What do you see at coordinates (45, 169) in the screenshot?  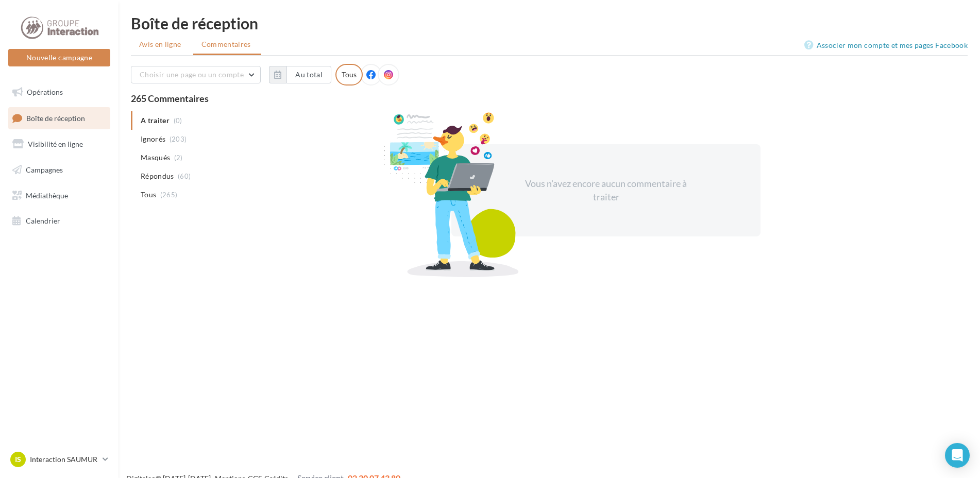 I see `span: Campagnes` at bounding box center [45, 169].